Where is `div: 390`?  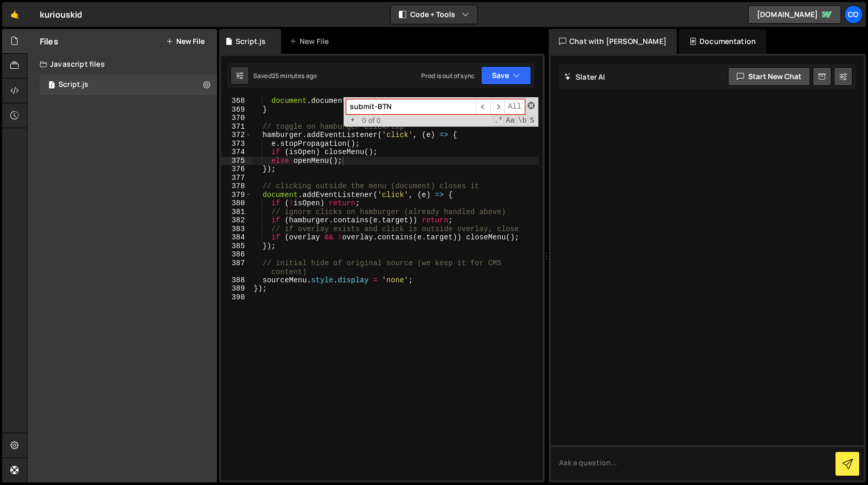 div: 390 is located at coordinates (236, 297).